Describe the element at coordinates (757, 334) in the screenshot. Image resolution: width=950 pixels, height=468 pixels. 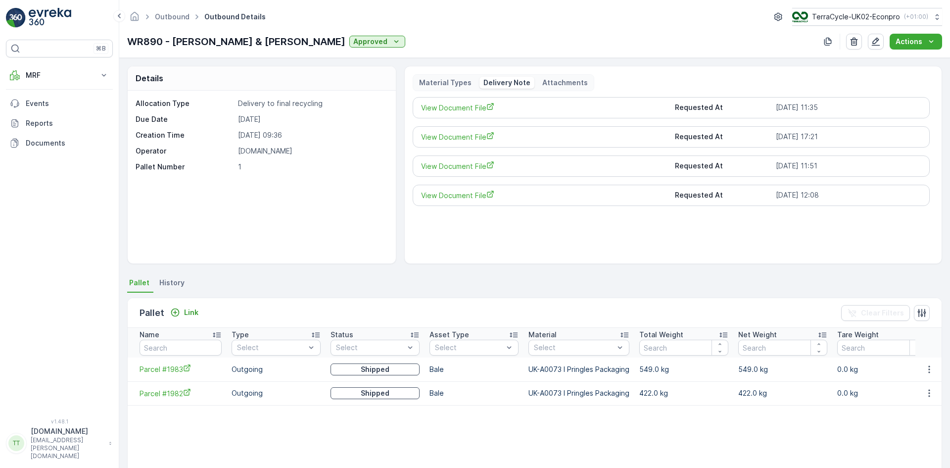
I see `p: Net Weight` at that location.